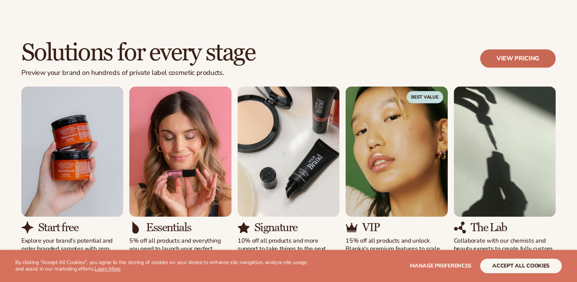 The image size is (577, 282). What do you see at coordinates (108, 268) in the screenshot?
I see `a: Learn More` at bounding box center [108, 268].